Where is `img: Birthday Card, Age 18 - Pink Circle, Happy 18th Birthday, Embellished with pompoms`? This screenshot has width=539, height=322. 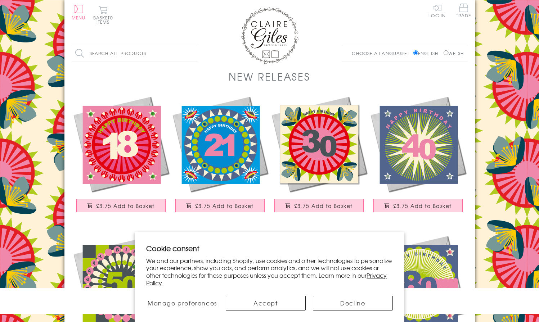 img: Birthday Card, Age 18 - Pink Circle, Happy 18th Birthday, Embellished with pompoms is located at coordinates (121, 144).